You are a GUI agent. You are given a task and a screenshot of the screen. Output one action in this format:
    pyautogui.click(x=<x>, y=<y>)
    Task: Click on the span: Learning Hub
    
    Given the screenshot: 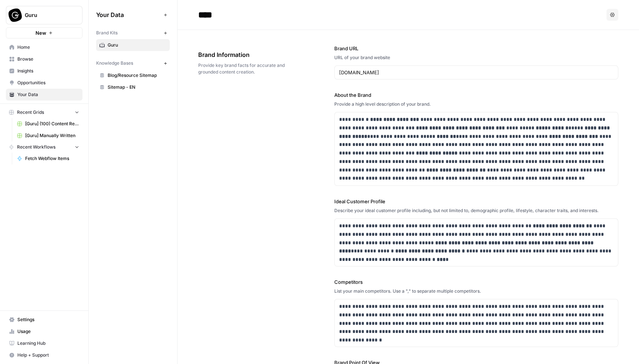 What is the action you would take?
    pyautogui.click(x=48, y=344)
    